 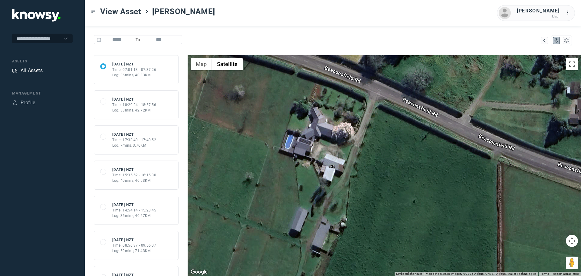 I want to click on div: Time: 18:20:24 - 18:57:56, so click(x=134, y=105).